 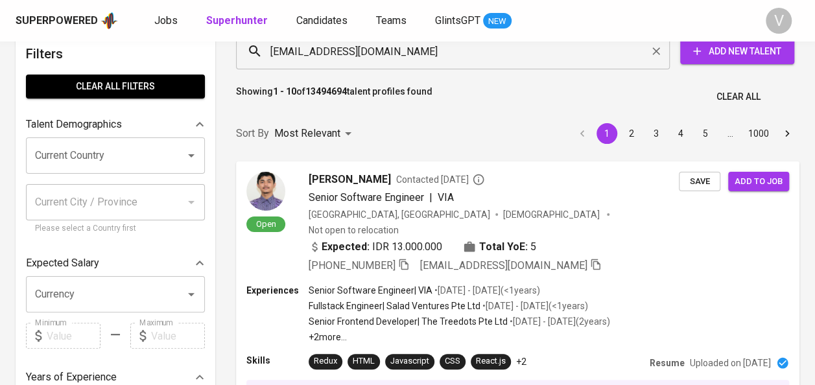 What do you see at coordinates (323, 21) in the screenshot?
I see `a: Candidates` at bounding box center [323, 21].